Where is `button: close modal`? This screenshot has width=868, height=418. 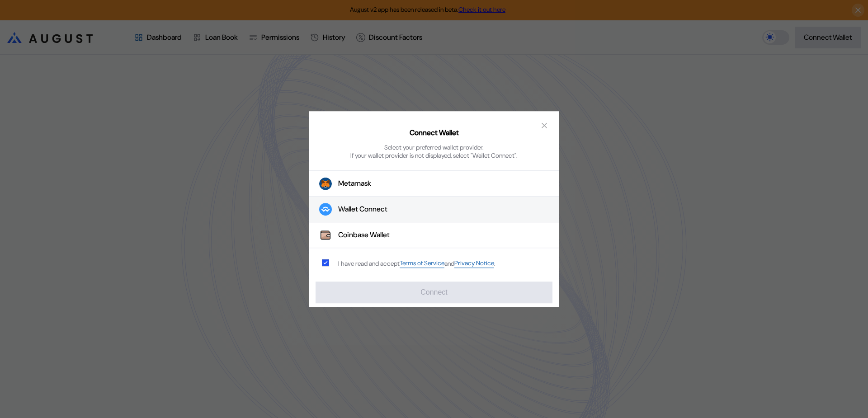
button: close modal is located at coordinates (544, 125).